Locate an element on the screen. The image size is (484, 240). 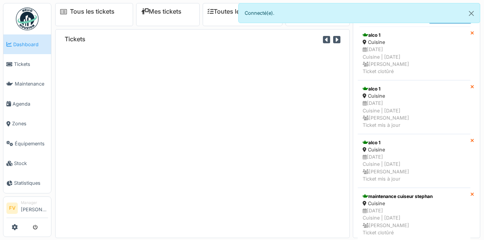
span: Agenda is located at coordinates (30, 104).